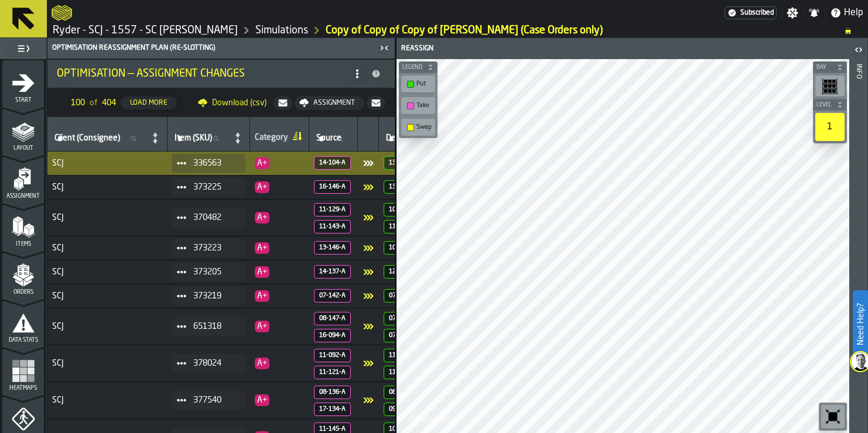  Describe the element at coordinates (332, 272) in the screenshot. I see `span: 14-137-A` at that location.